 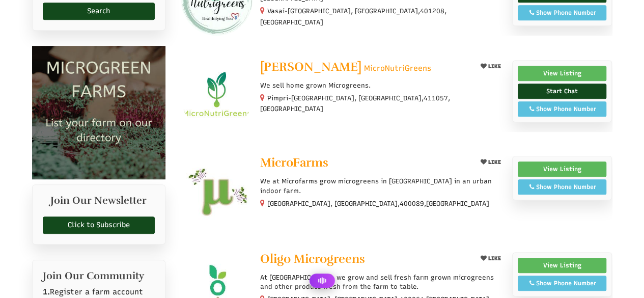 I want to click on a: Start Chat, so click(x=562, y=91).